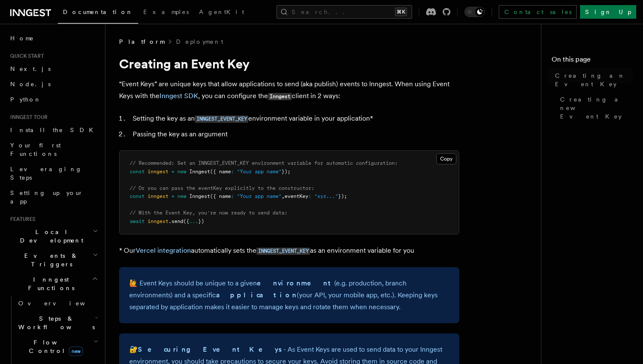 The image size is (643, 364). What do you see at coordinates (53, 236) in the screenshot?
I see `button: Local Development` at bounding box center [53, 236].